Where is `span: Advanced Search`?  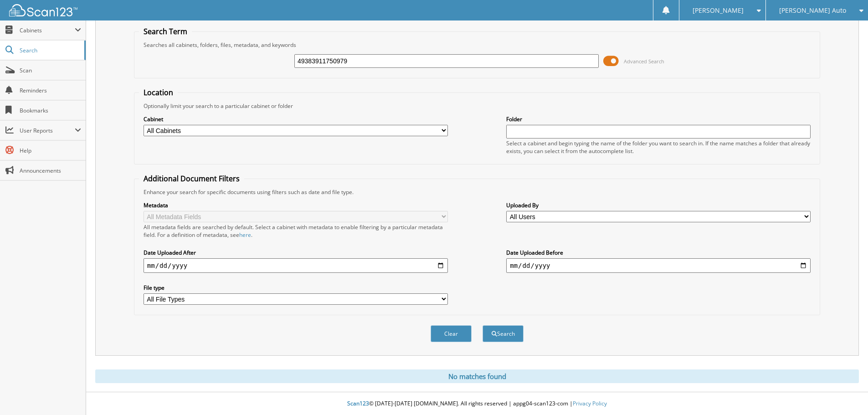
span: Advanced Search is located at coordinates (644, 61).